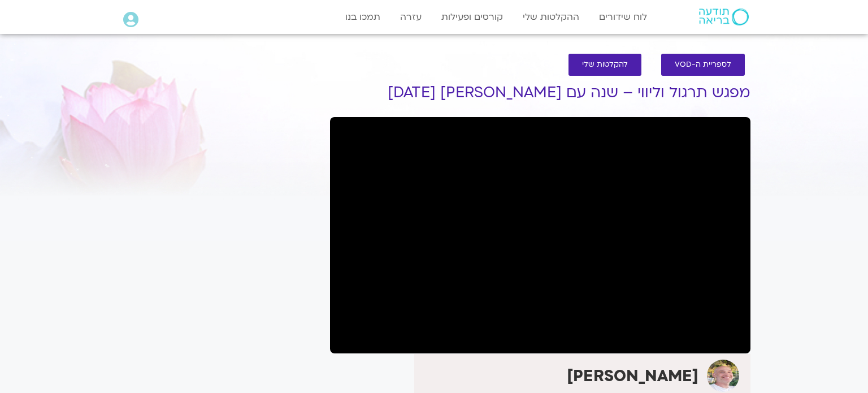 This screenshot has height=393, width=868. I want to click on a: תמכו בנו, so click(363, 17).